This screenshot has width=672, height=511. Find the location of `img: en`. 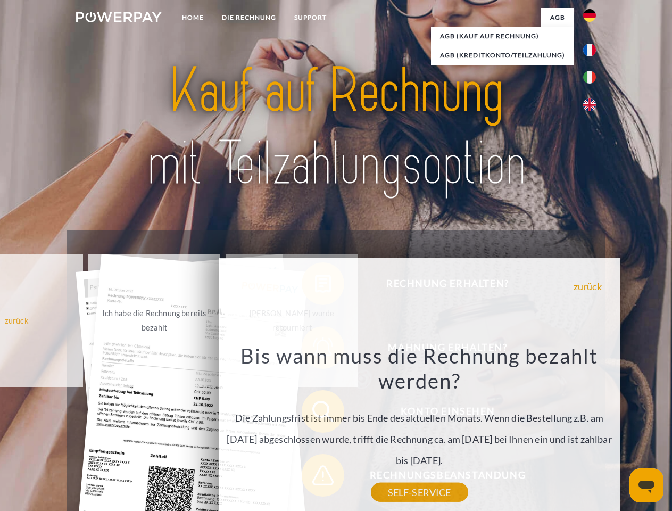

img: en is located at coordinates (590, 105).